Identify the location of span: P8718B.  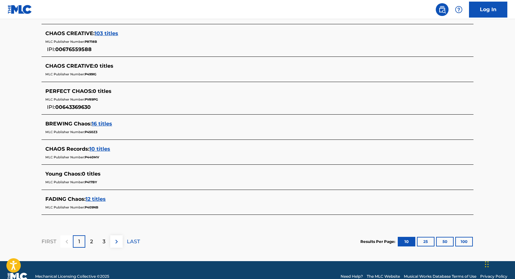
(91, 42).